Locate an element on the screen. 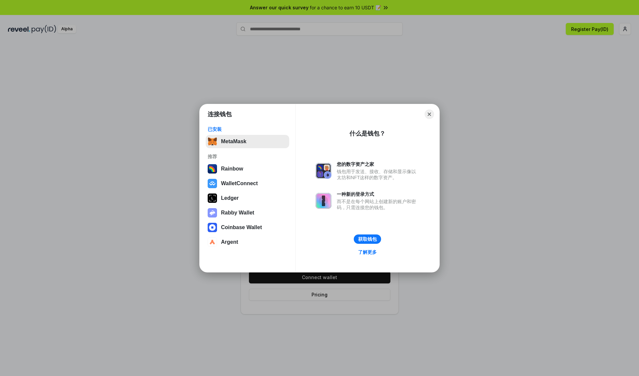 The width and height of the screenshot is (639, 376). div: 推荐 is located at coordinates (247, 156).